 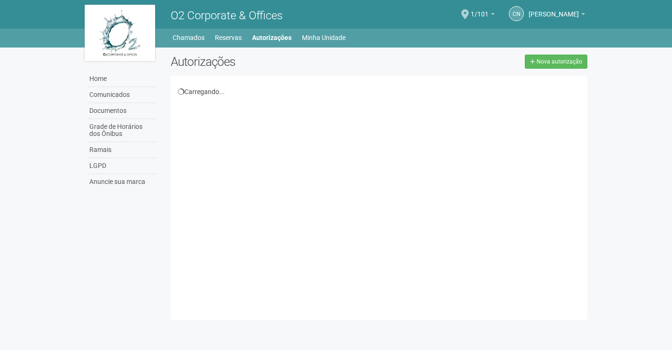 I want to click on a: Minha Unidade, so click(x=324, y=38).